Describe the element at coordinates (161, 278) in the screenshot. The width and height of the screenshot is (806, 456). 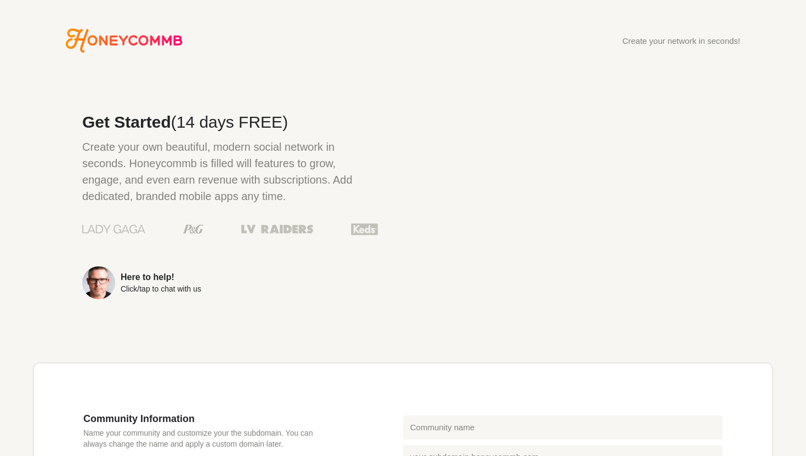
I see `div: Here to help!` at that location.